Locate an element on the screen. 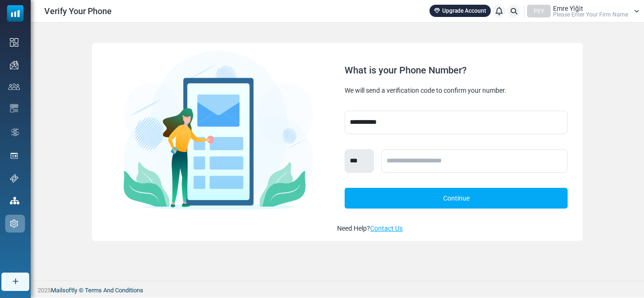  img: settings-icon.svg is located at coordinates (14, 224).